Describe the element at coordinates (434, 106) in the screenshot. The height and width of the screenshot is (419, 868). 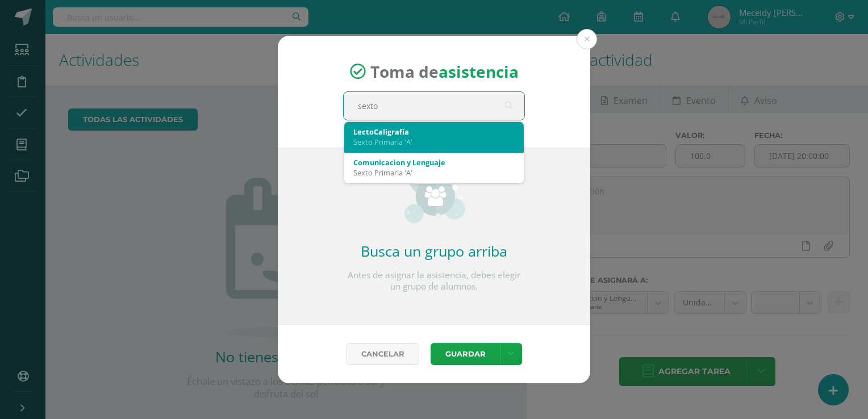
I see `input: Busca un grado o sección aquí...` at that location.